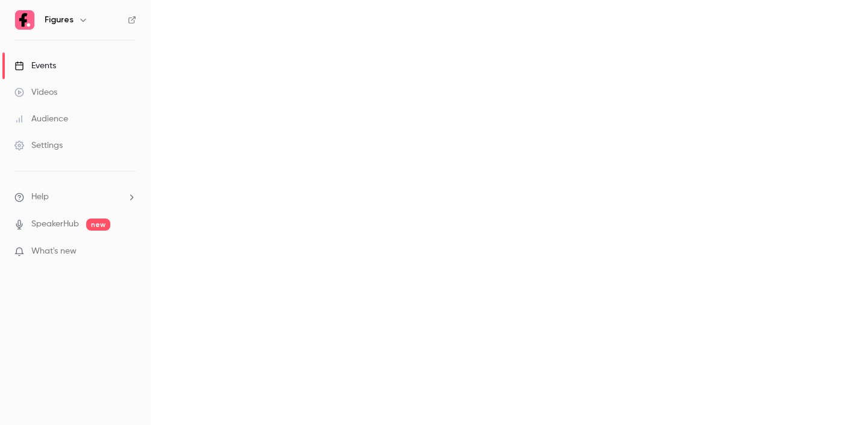 The height and width of the screenshot is (425, 868). Describe the element at coordinates (39, 146) in the screenshot. I see `div: Settings` at that location.